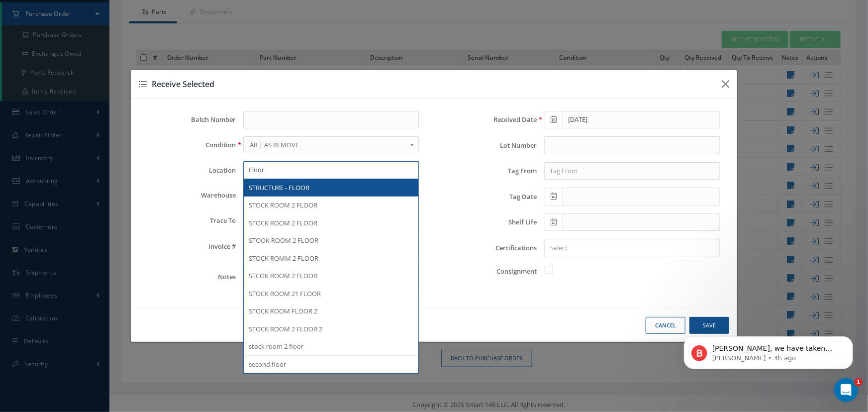 The width and height of the screenshot is (868, 412). What do you see at coordinates (490, 271) in the screenshot?
I see `label: Consignment` at bounding box center [490, 271].